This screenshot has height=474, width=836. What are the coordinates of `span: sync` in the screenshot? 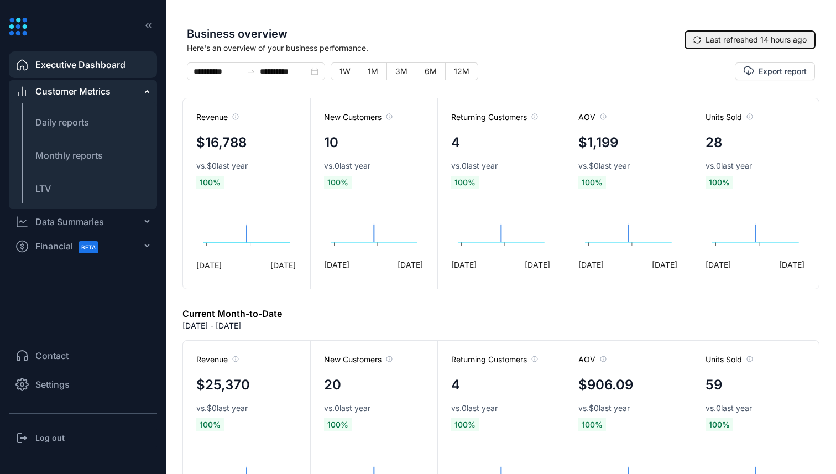 It's located at (697, 40).